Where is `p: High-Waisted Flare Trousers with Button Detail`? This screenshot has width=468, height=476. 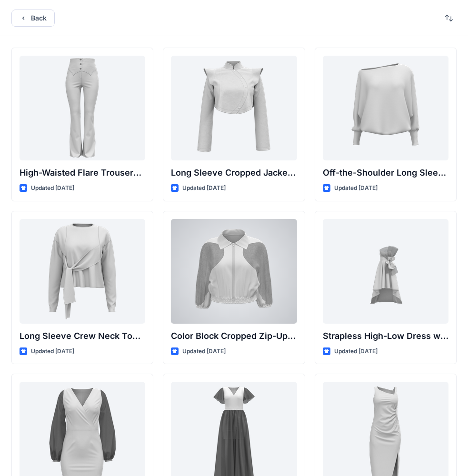
p: High-Waisted Flare Trousers with Button Detail is located at coordinates (82, 173).